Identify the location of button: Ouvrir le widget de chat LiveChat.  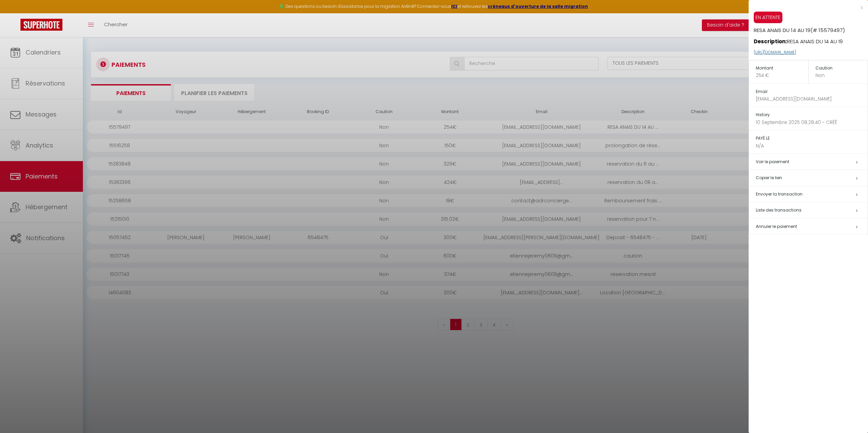
(16, 13).